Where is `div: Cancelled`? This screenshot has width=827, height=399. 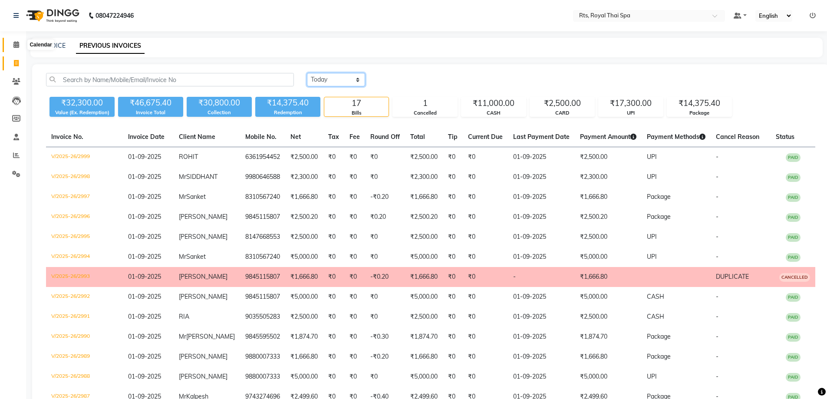 div: Cancelled is located at coordinates (425, 113).